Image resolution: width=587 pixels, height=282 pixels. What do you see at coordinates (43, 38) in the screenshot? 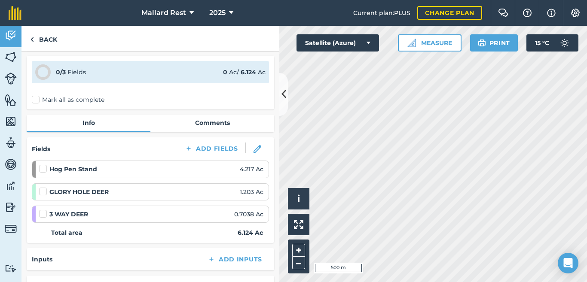
I see `a: Back` at bounding box center [43, 38].